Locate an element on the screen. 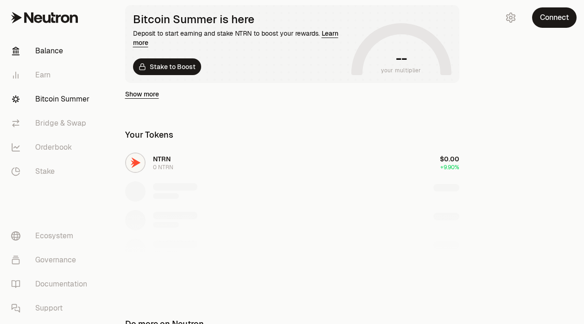 This screenshot has height=324, width=584. a: Ecosystem is located at coordinates (52, 236).